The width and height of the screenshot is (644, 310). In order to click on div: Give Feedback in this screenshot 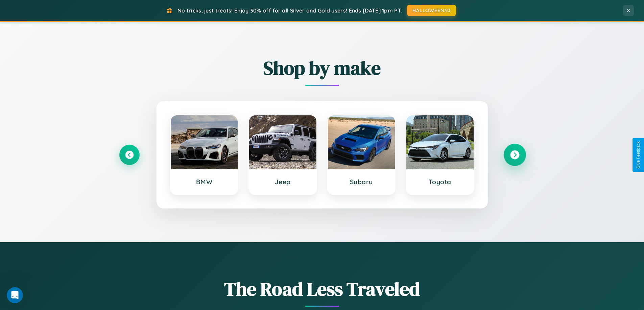, I will do `click(638, 155)`.